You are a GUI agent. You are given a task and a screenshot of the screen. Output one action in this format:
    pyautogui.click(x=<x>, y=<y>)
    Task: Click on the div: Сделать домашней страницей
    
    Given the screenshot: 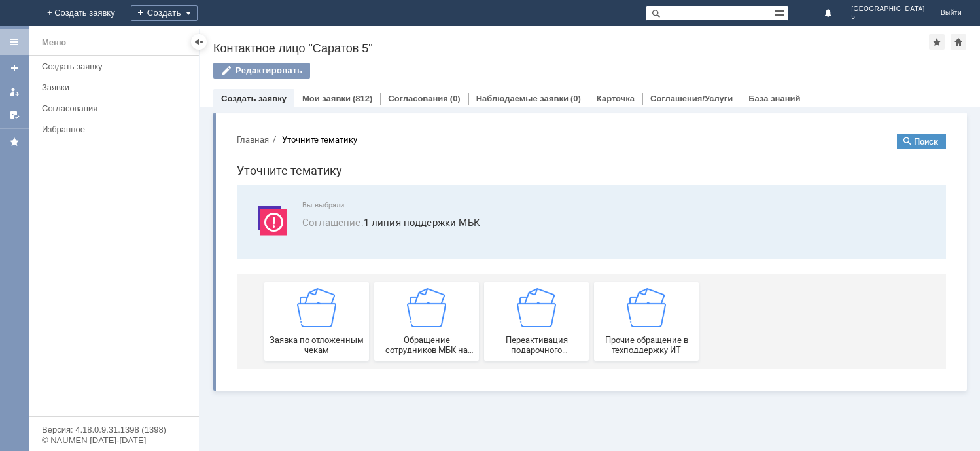 What is the action you would take?
    pyautogui.click(x=958, y=42)
    